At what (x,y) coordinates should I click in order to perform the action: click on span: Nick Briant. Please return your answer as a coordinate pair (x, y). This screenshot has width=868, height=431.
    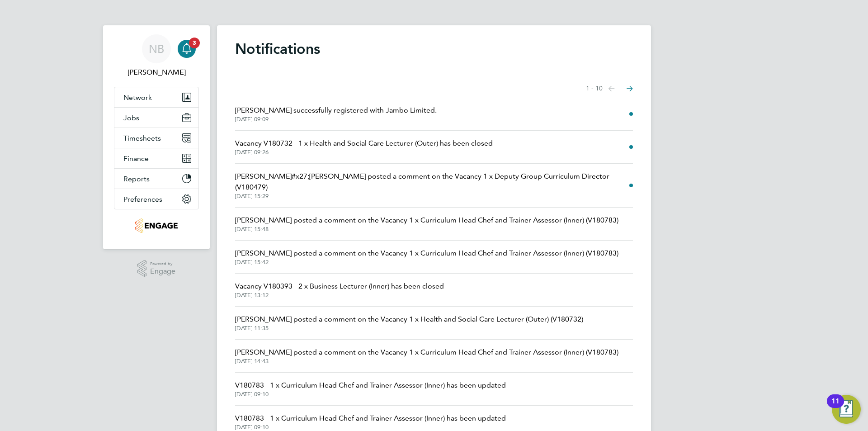
    Looking at the image, I should click on (156, 72).